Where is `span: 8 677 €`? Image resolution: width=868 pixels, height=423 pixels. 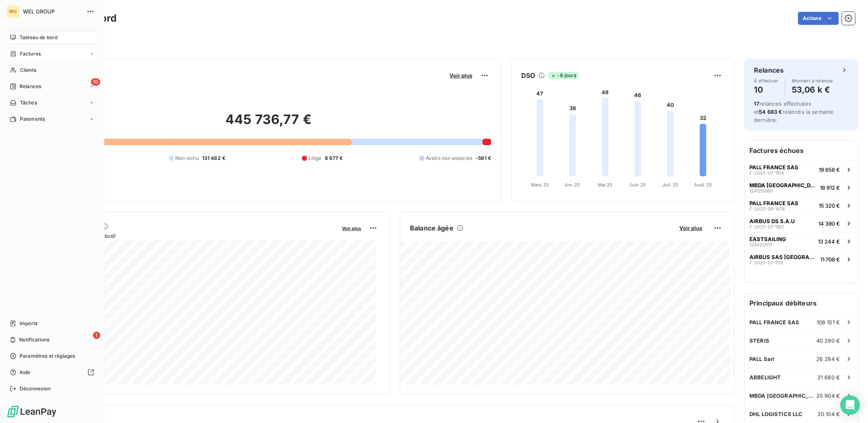
span: 8 677 € is located at coordinates (334, 159).